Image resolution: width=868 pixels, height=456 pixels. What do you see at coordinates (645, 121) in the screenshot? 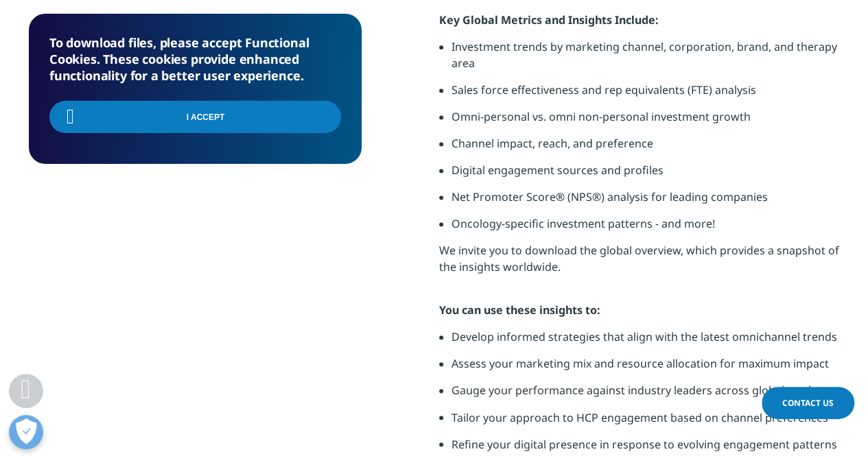
I see `li: Omni-personal vs. omni non-personal investment growth` at bounding box center [645, 121].